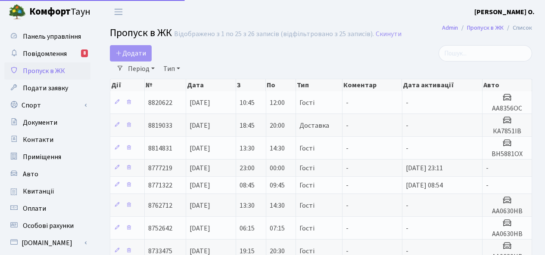  What do you see at coordinates (47, 209) in the screenshot?
I see `a: Оплати` at bounding box center [47, 209].